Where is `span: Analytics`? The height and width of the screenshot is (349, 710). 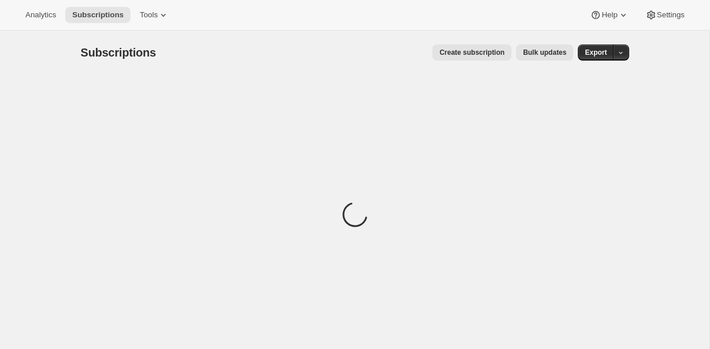
span: Analytics is located at coordinates (40, 15).